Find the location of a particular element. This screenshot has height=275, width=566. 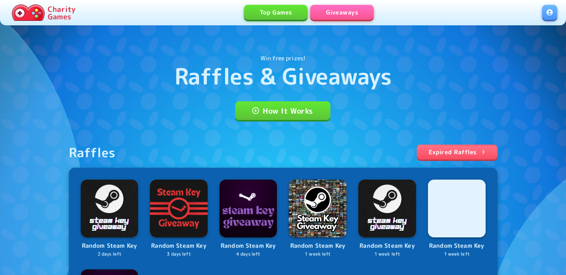

a: LogoRandom Steam Key4 days left is located at coordinates (248, 218).